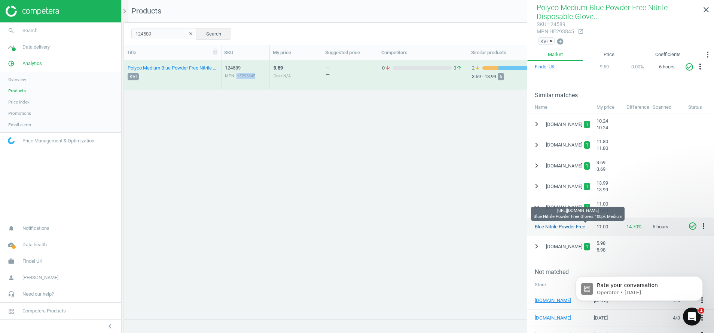 Image resolution: width=714 pixels, height=333 pixels. I want to click on span: Price Management & Optimization, so click(58, 141).